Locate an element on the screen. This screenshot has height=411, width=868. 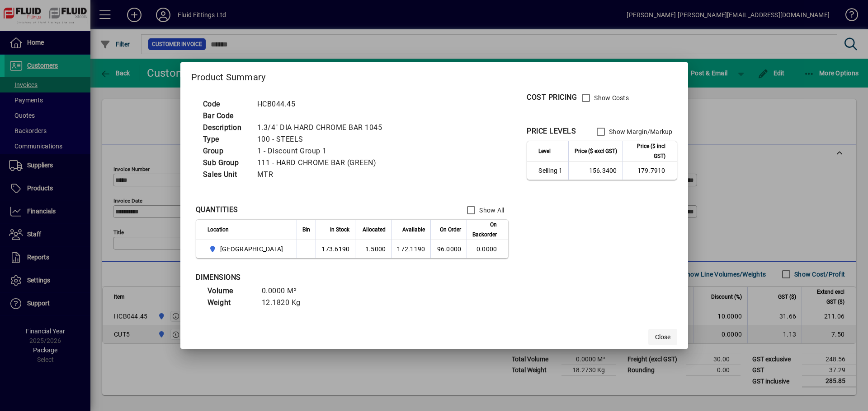
td: 0.0000 is located at coordinates (488, 249).